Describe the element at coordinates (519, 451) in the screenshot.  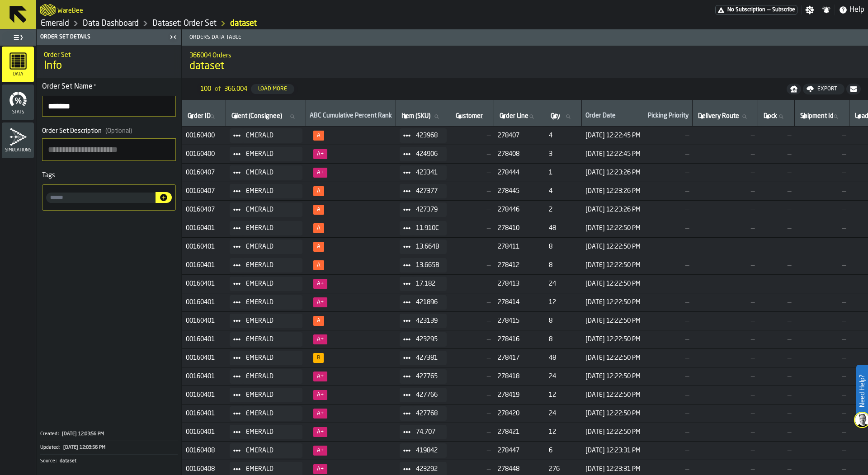
I see `span: 278447` at that location.